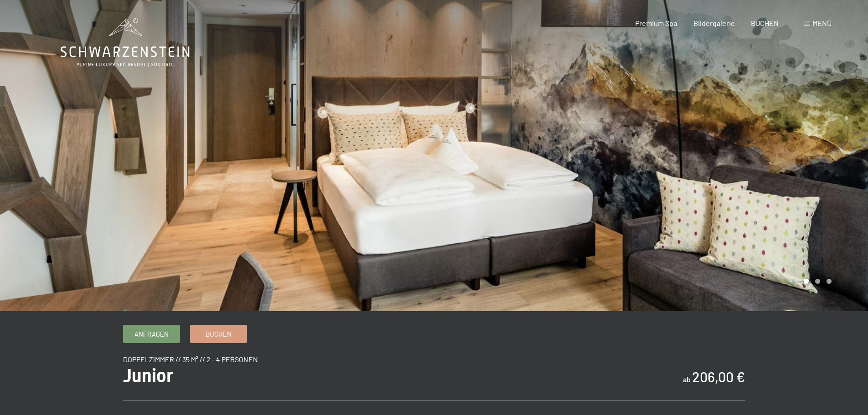 The height and width of the screenshot is (415, 868). I want to click on a: Buchen, so click(218, 334).